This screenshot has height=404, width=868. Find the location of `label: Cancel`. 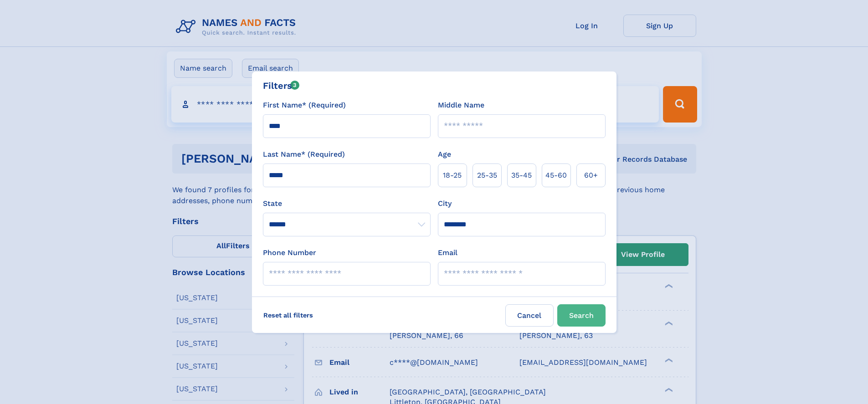

label: Cancel is located at coordinates (529, 315).